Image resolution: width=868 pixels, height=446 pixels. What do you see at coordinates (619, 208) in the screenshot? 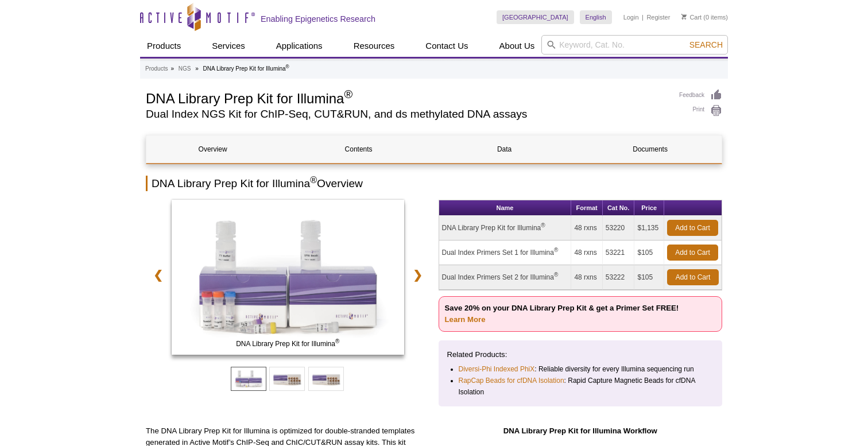
I see `th: Cat No.` at bounding box center [619, 208].